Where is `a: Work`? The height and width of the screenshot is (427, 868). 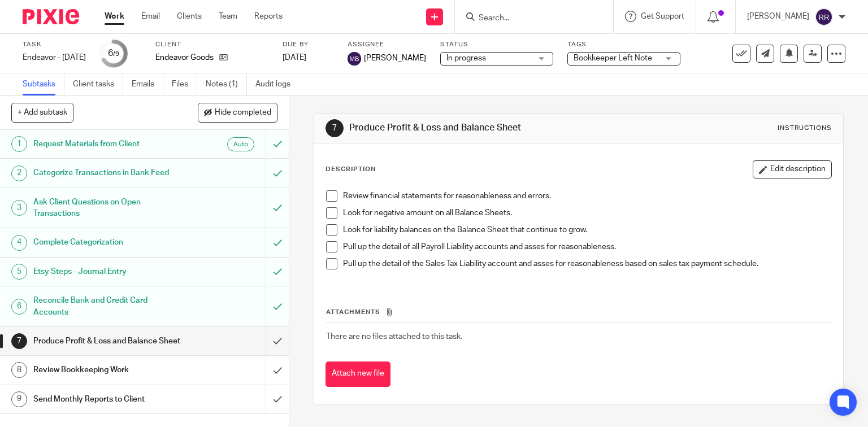
a: Work is located at coordinates (114, 16).